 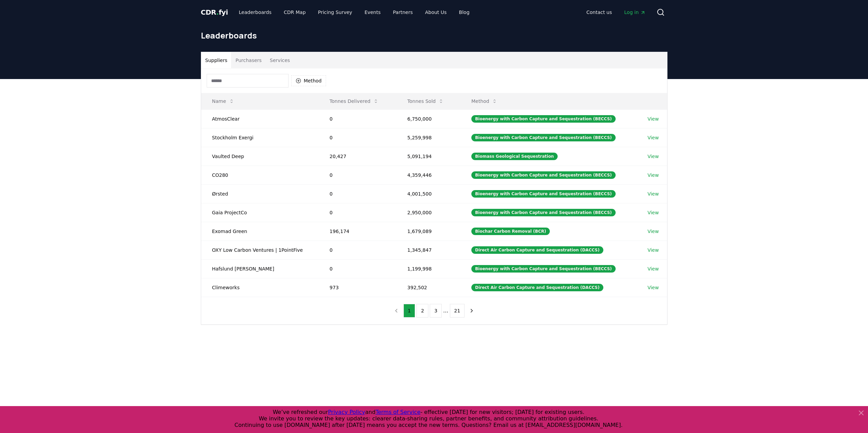 I want to click on td: Climeworks, so click(x=260, y=287).